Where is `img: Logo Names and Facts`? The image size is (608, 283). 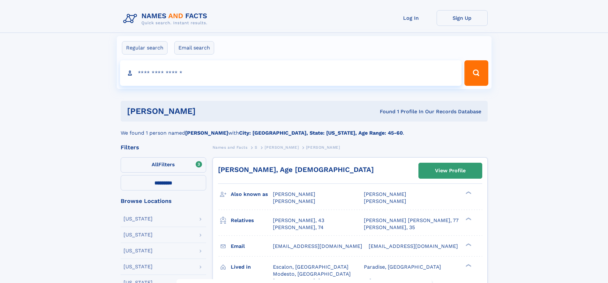
img: Logo Names and Facts is located at coordinates (166, 19).